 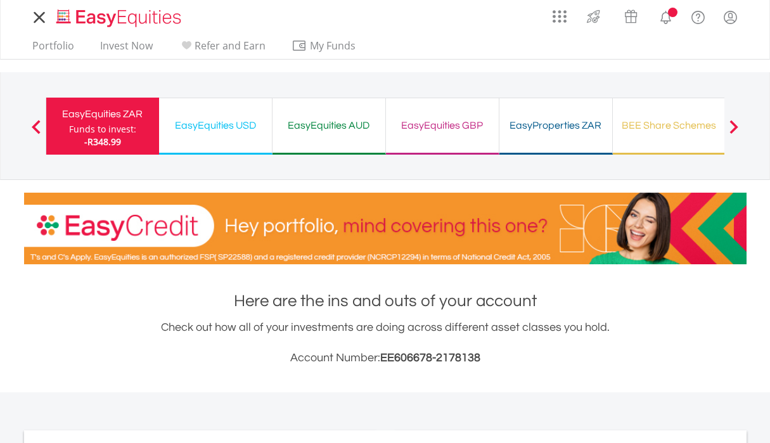 What do you see at coordinates (103, 129) in the screenshot?
I see `div: Funds to invest:` at bounding box center [103, 129].